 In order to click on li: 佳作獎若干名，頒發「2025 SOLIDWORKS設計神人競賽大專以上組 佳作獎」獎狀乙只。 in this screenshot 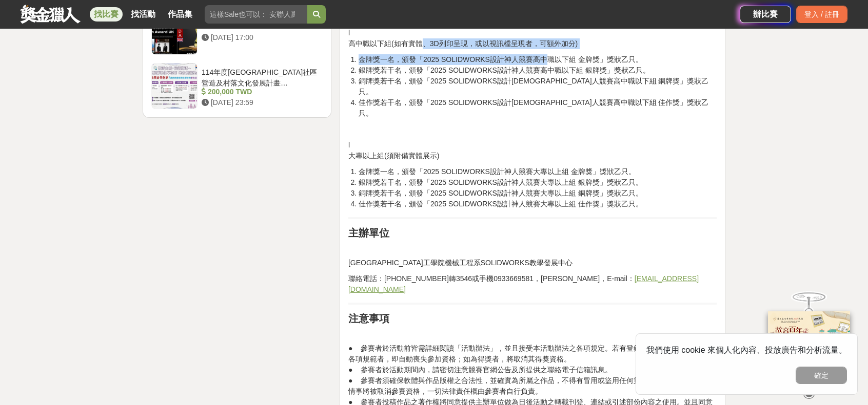, I will do `click(538, 204)`.